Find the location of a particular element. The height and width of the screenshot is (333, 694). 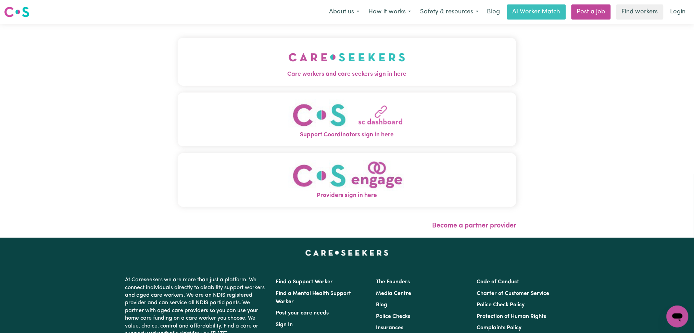

span: Providers sign in here is located at coordinates (347, 196).